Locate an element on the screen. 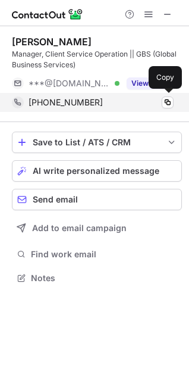 The image size is (189, 380). button: Add to email campaign is located at coordinates (97, 228).